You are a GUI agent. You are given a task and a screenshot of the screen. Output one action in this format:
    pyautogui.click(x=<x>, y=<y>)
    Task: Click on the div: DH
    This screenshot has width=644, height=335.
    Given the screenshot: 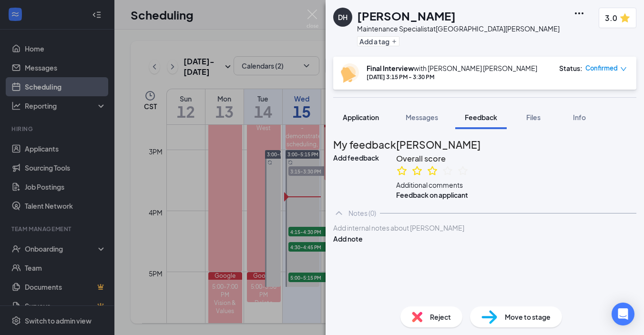 What is the action you would take?
    pyautogui.click(x=343, y=17)
    